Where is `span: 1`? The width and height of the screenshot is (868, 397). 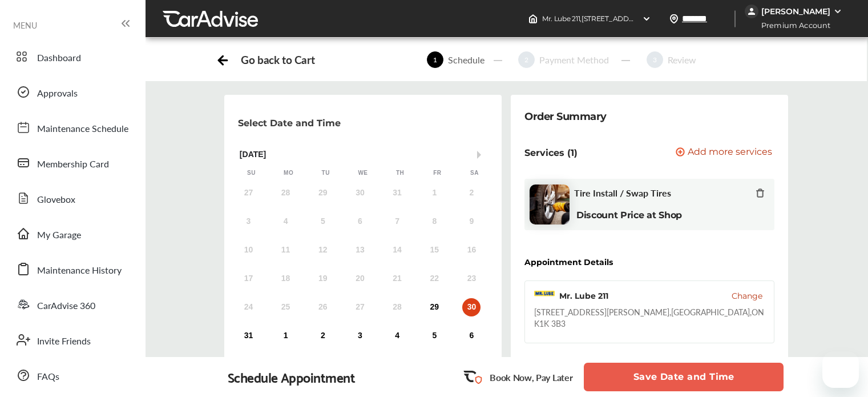
span: 1 is located at coordinates (435, 59).